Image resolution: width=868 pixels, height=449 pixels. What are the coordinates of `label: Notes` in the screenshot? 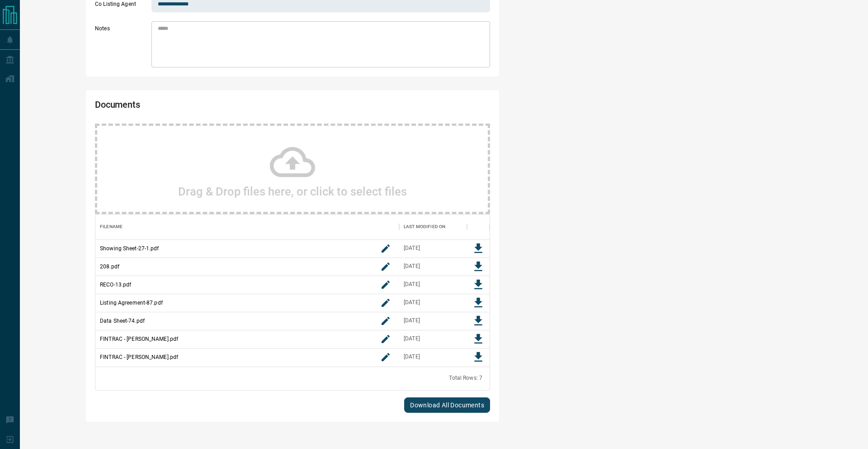 It's located at (122, 46).